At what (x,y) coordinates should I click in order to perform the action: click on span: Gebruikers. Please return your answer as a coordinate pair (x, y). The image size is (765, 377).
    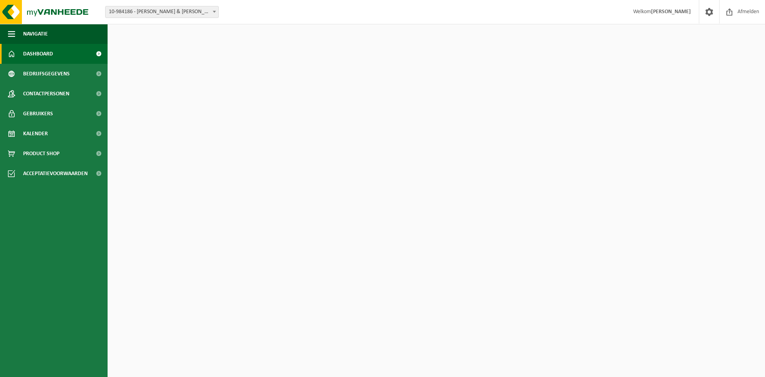
    Looking at the image, I should click on (38, 114).